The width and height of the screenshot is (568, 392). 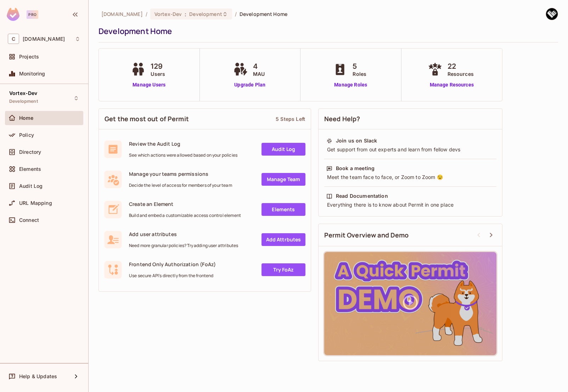 What do you see at coordinates (351, 85) in the screenshot?
I see `a: Manage Roles` at bounding box center [351, 85].